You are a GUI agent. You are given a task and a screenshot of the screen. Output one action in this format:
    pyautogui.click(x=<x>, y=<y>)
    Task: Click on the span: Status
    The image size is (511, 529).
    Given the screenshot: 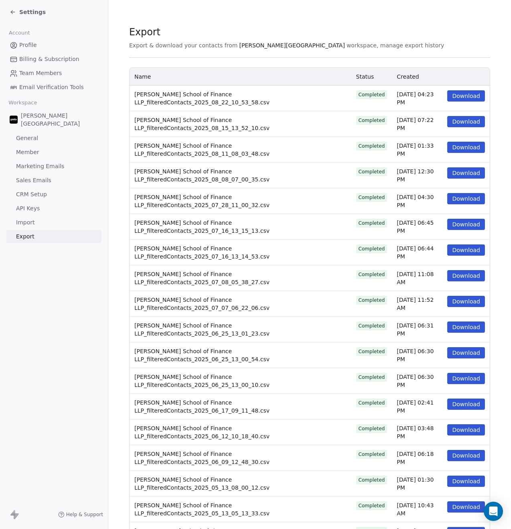 What is the action you would take?
    pyautogui.click(x=365, y=77)
    